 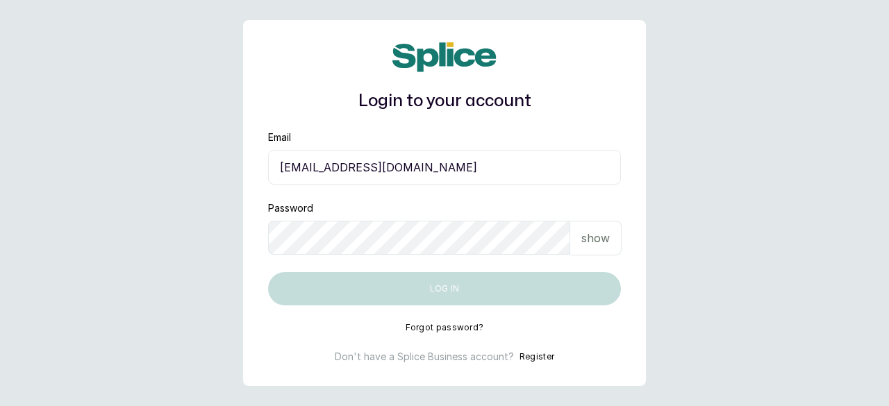 I want to click on p: Don't have a Splice Business account?, so click(x=424, y=357).